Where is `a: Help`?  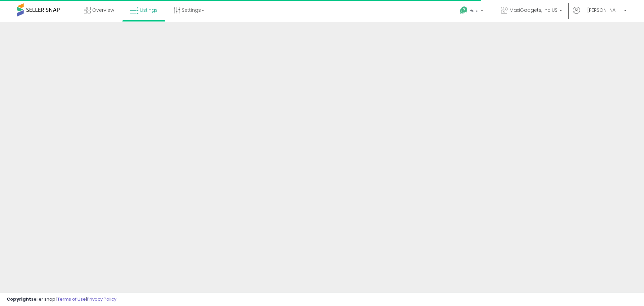 a: Help is located at coordinates (472, 11).